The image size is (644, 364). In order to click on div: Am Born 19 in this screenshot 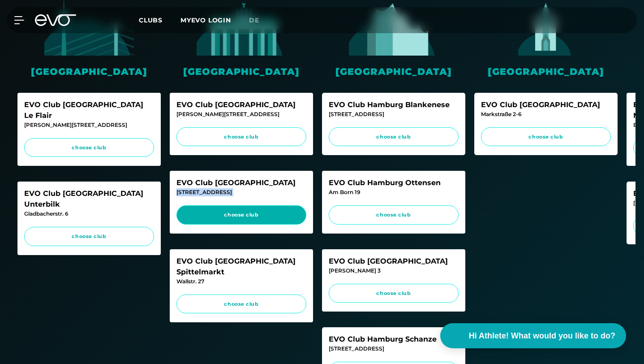, I will do `click(394, 192)`.